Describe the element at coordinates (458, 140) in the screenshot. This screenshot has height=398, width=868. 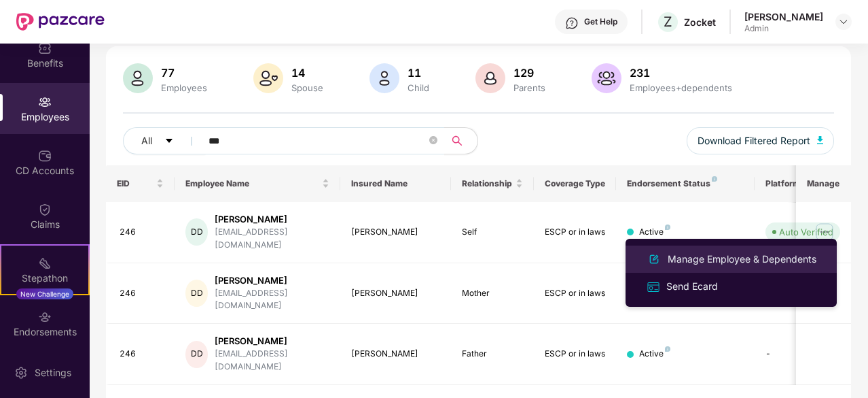
I see `span: search` at that location.